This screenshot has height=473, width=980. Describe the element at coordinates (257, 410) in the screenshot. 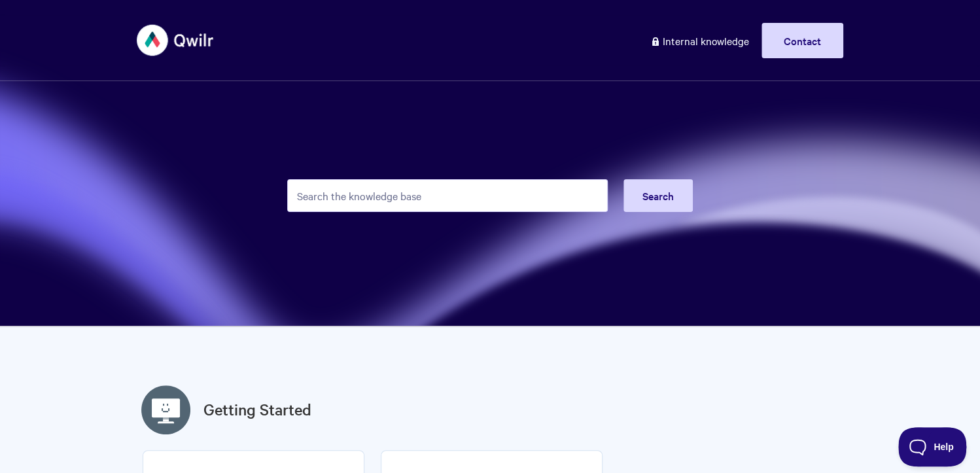

I see `a: Getting Started` at that location.